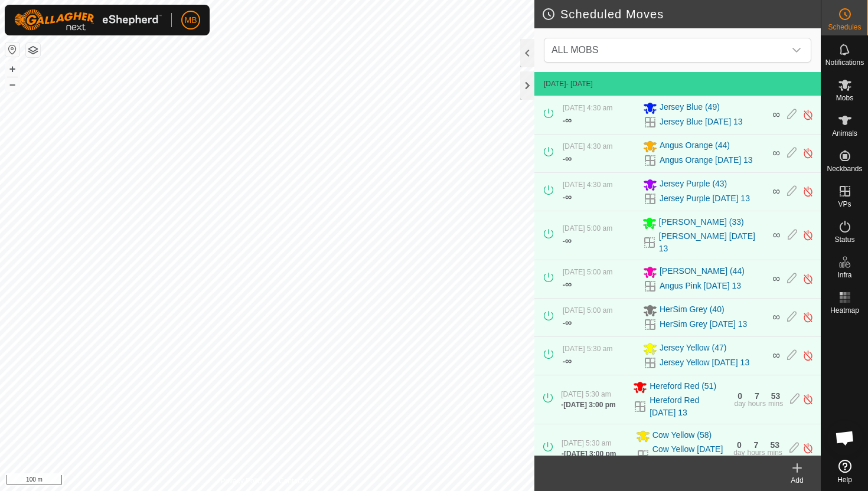 The height and width of the screenshot is (491, 868). I want to click on span: Notifications, so click(844, 62).